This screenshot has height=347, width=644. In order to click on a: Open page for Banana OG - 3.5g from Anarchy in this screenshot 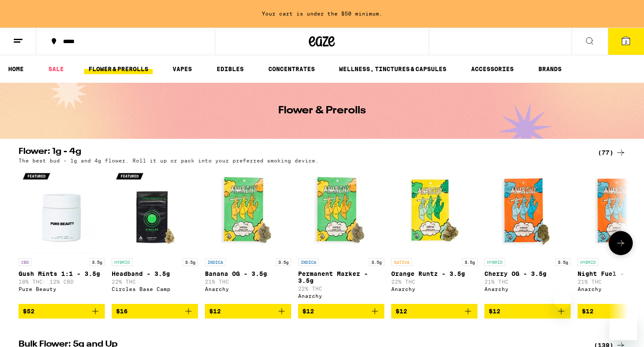, I will do `click(248, 236)`.